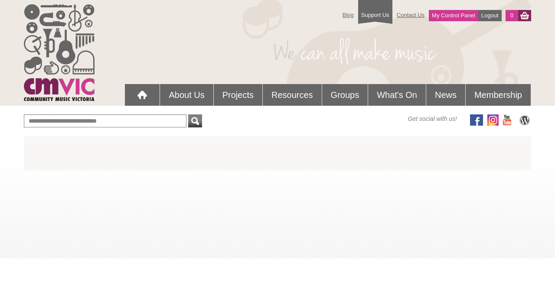 Image resolution: width=555 pixels, height=286 pixels. What do you see at coordinates (446, 95) in the screenshot?
I see `a: News` at bounding box center [446, 95].